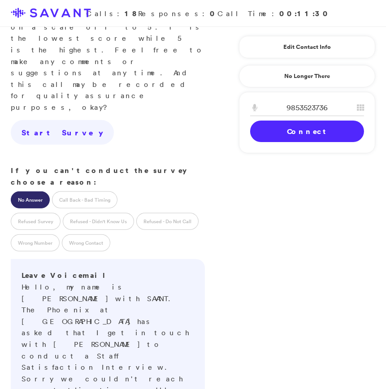 The image size is (386, 389). Describe the element at coordinates (305, 13) in the screenshot. I see `strong: 00:11:30` at that location.